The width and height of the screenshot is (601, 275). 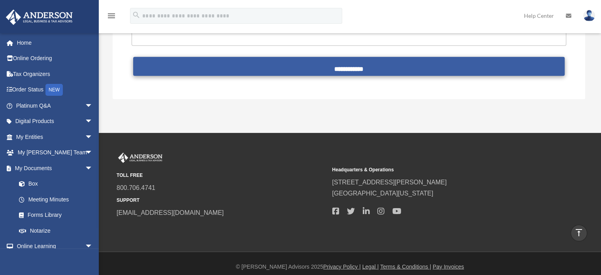 What do you see at coordinates (111, 17) in the screenshot?
I see `a: menu` at bounding box center [111, 17].